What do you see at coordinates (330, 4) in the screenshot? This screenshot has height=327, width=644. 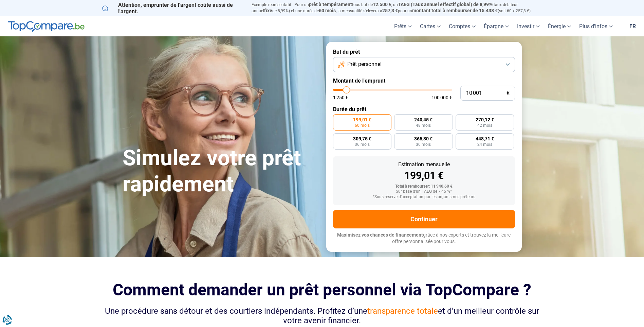 I see `span: prêt à tempérament` at bounding box center [330, 4].